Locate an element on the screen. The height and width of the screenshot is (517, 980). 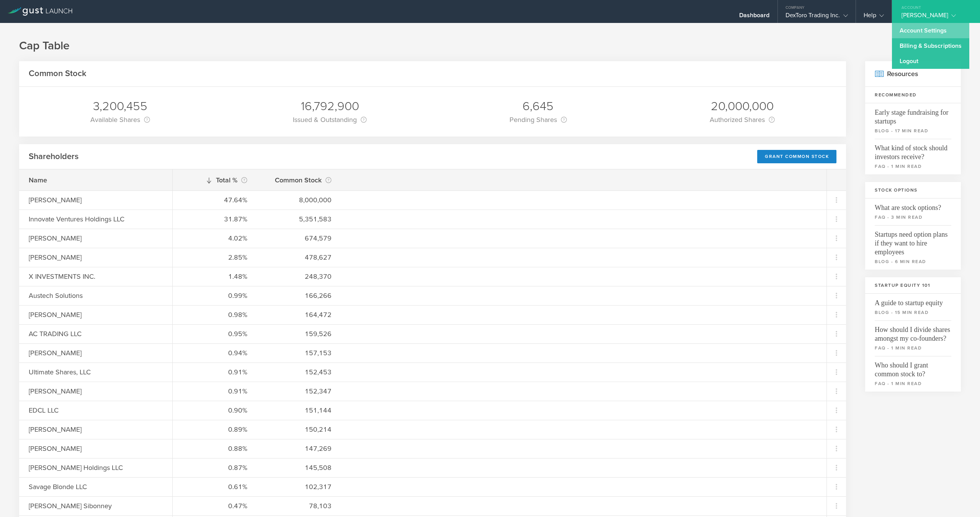
div: 0.99% is located at coordinates (215, 295).